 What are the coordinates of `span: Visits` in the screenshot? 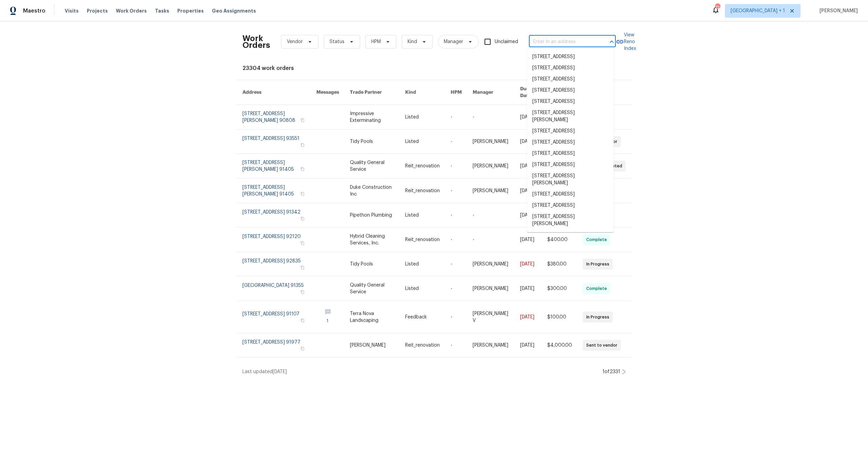 It's located at (72, 11).